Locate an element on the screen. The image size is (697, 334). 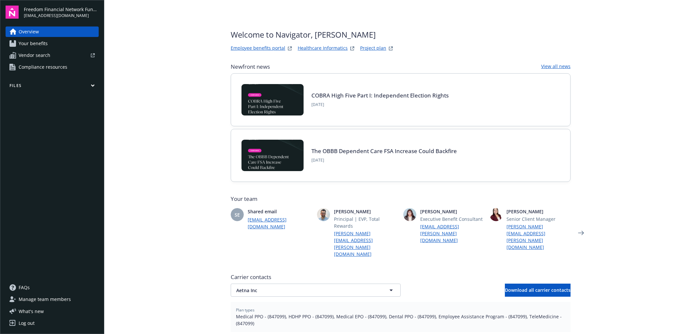
a: View all news is located at coordinates (556, 67).